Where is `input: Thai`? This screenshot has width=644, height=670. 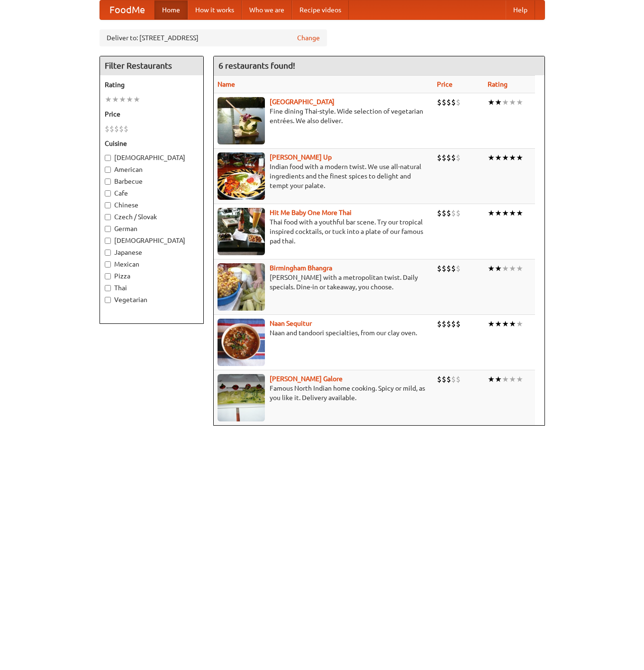
input: Thai is located at coordinates (107, 288).